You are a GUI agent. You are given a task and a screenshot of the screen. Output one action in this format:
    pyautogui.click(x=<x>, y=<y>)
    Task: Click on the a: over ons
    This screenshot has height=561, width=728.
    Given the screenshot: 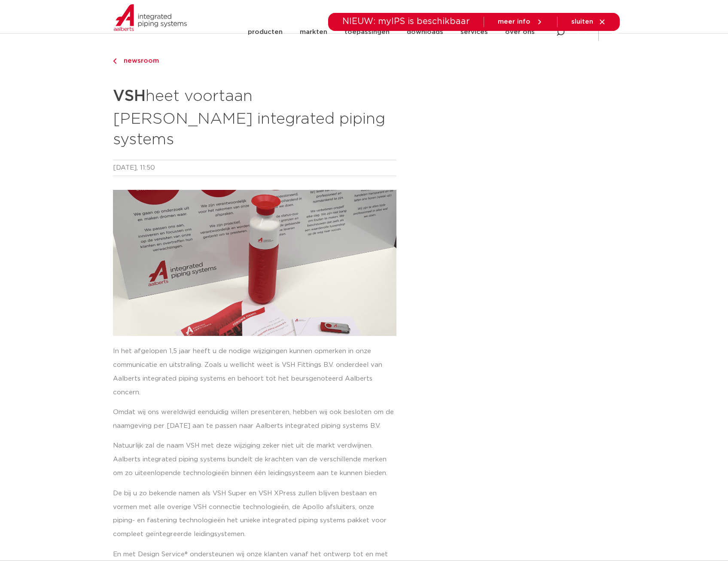 What is the action you would take?
    pyautogui.click(x=520, y=32)
    